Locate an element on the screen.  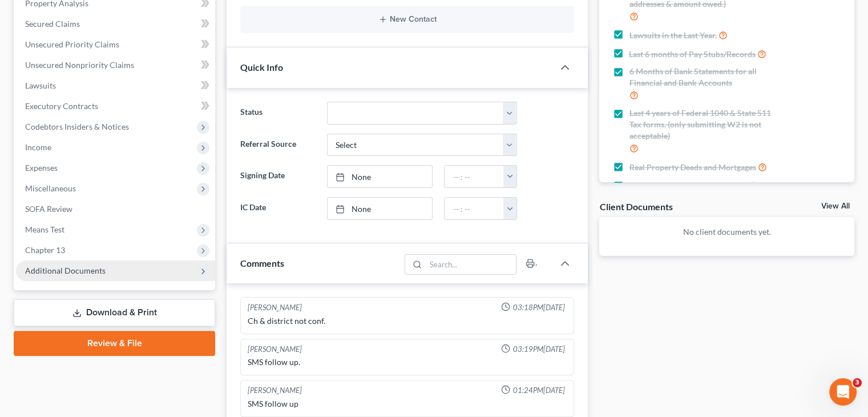
span: Comments is located at coordinates (262, 263).